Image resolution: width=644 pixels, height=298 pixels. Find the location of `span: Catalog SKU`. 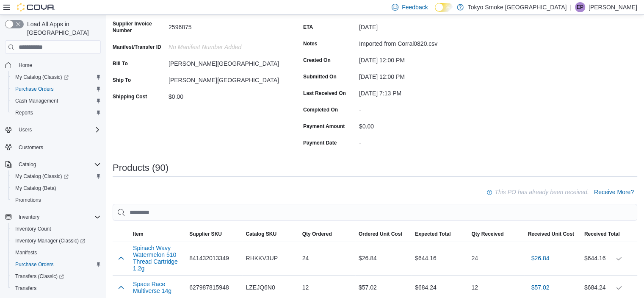

span: Catalog SKU is located at coordinates (261, 234).